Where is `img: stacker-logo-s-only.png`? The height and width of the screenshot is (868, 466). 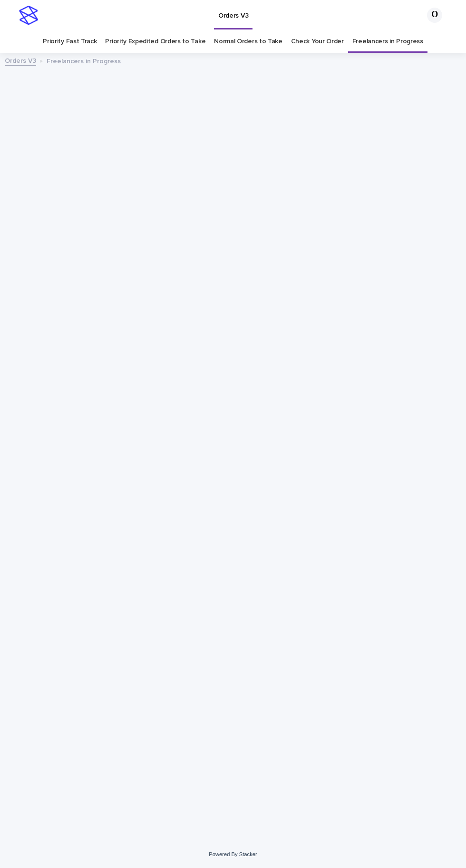
img: stacker-logo-s-only.png is located at coordinates (28, 15).